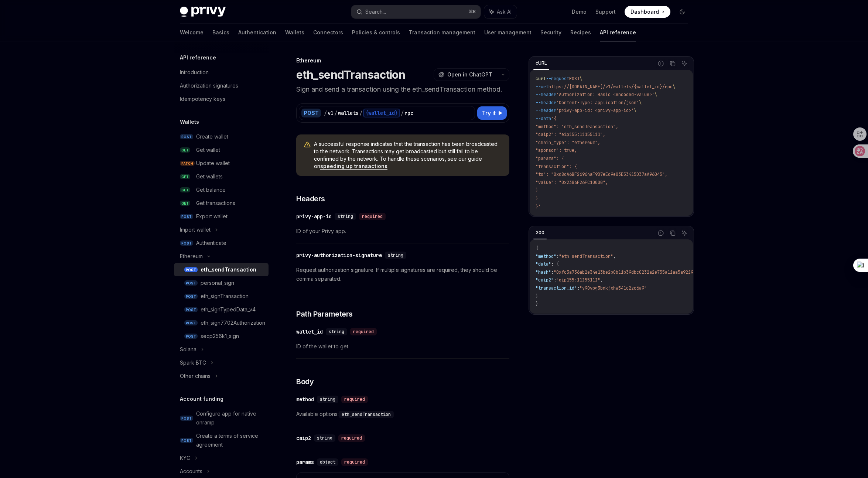  I want to click on span: 'Authorization: Basic <encoded-value>', so click(606, 95).